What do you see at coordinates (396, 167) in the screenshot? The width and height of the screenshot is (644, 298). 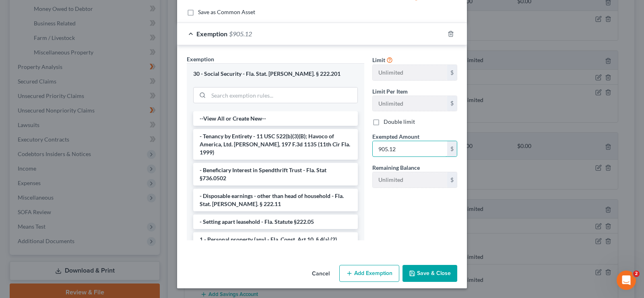 I see `label: Remaining Balance` at bounding box center [396, 167].